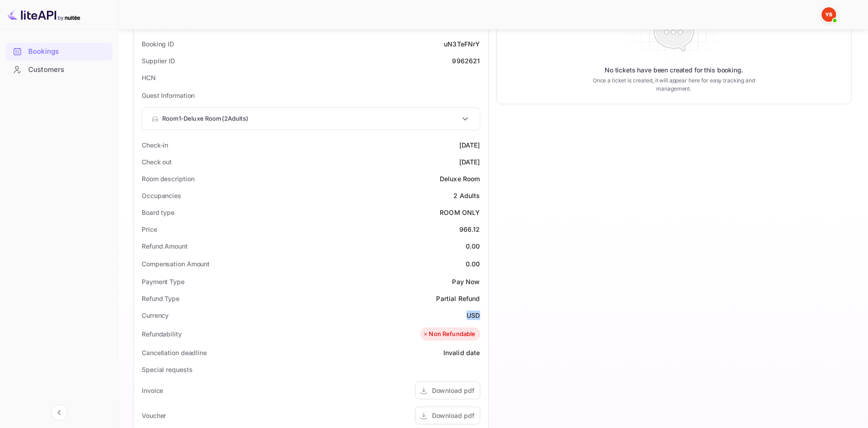 The image size is (868, 428). I want to click on ya-tr-span: Room, so click(170, 118).